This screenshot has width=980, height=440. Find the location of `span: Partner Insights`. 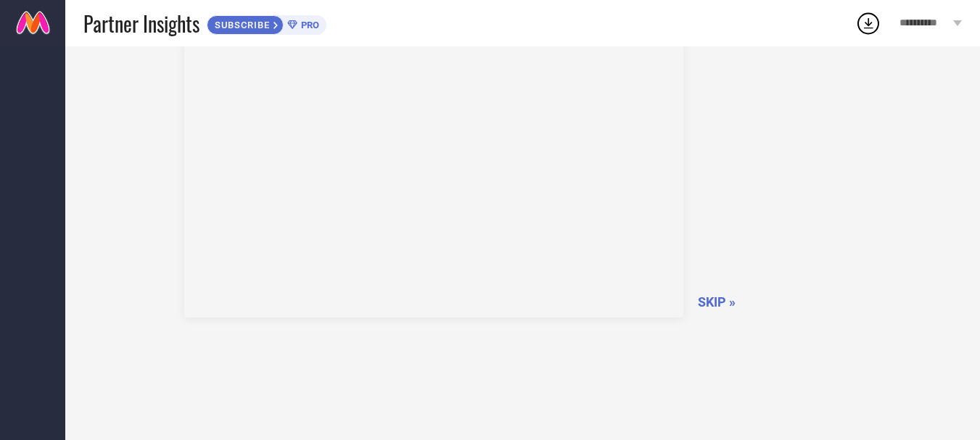

span: Partner Insights is located at coordinates (142, 23).